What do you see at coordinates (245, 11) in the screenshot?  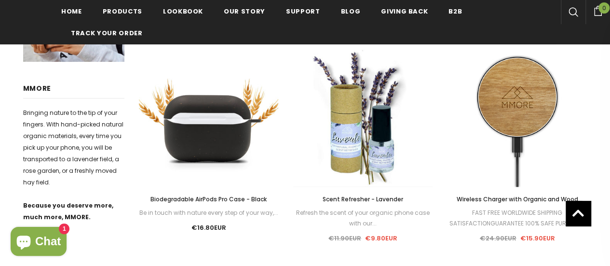 I see `span: Our Story` at bounding box center [245, 11].